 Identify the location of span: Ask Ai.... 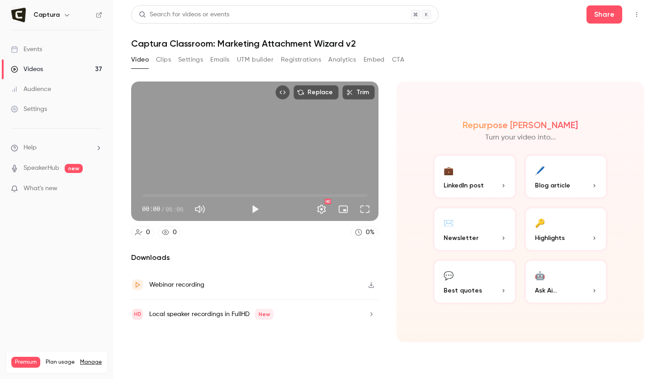
(546, 290).